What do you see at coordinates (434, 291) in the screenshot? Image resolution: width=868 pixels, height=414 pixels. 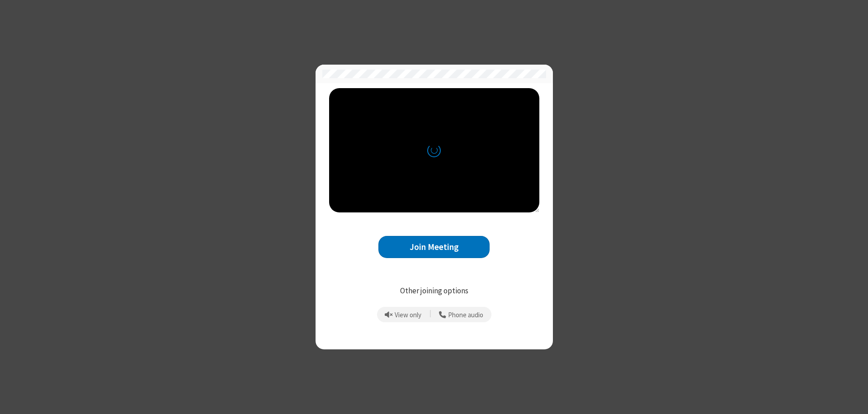 I see `p: Other joining options` at bounding box center [434, 291].